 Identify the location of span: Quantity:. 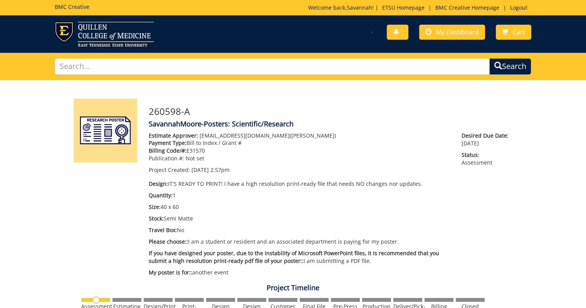
(161, 195).